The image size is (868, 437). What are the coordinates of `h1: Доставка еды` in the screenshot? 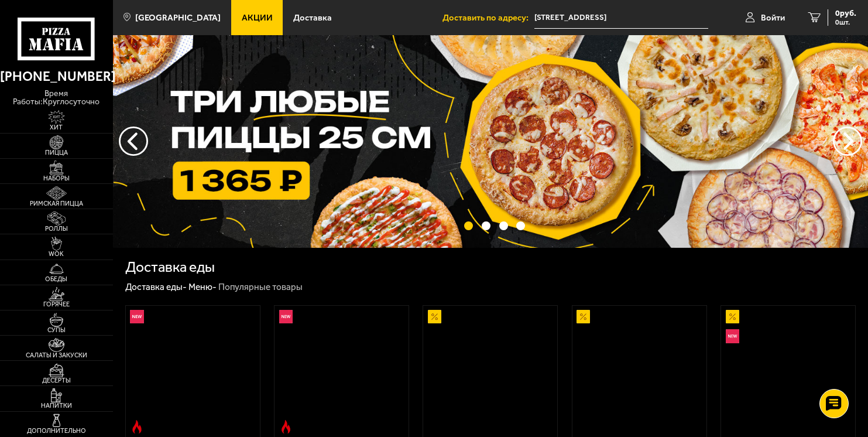 It's located at (170, 267).